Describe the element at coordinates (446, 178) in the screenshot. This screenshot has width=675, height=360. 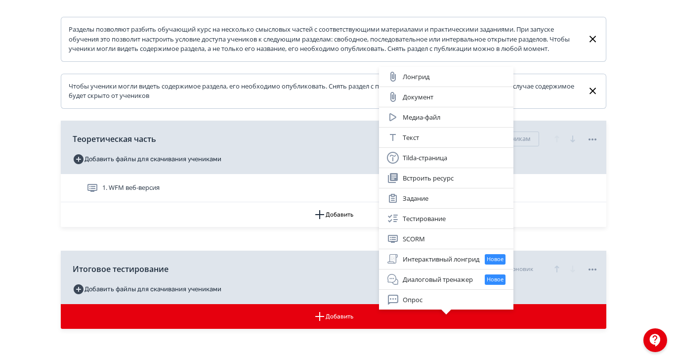
I see `div: Встроить ресурс` at that location.